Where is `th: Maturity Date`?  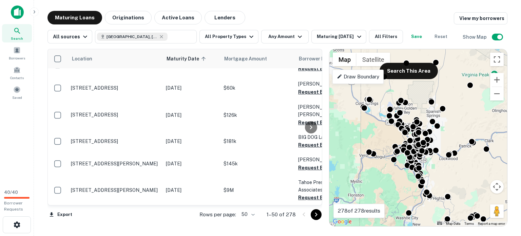 th: Maturity Date is located at coordinates (191, 59).